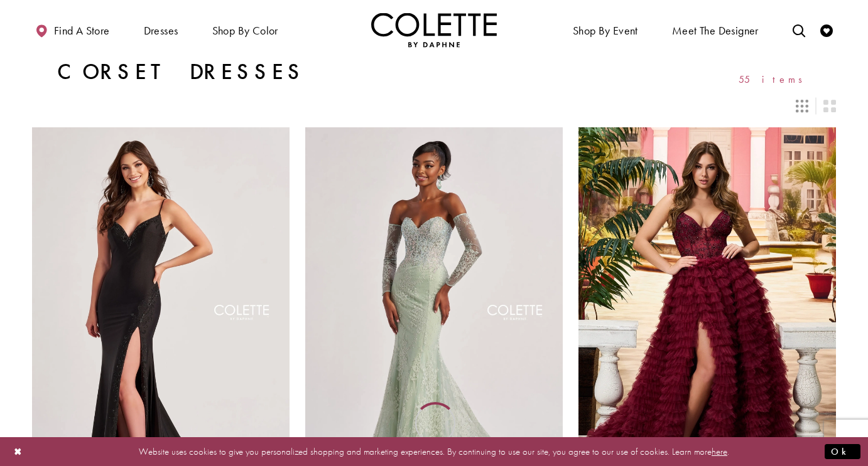 This screenshot has height=466, width=868. I want to click on span: Find a store, so click(82, 31).